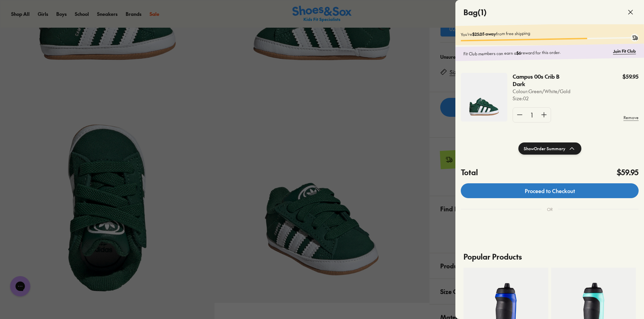 This screenshot has width=644, height=319. Describe the element at coordinates (624, 51) in the screenshot. I see `a: Join Fit Club` at that location.